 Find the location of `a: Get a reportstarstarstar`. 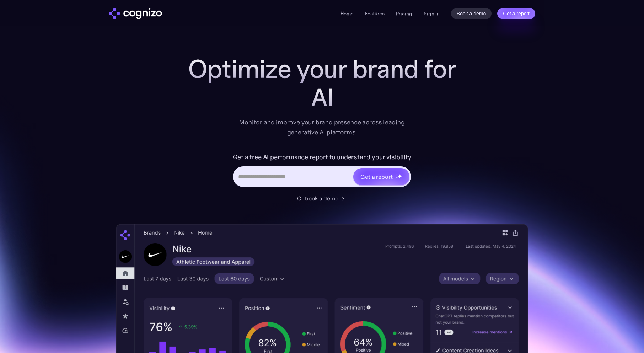

a: Get a reportstarstarstar is located at coordinates (381, 176).